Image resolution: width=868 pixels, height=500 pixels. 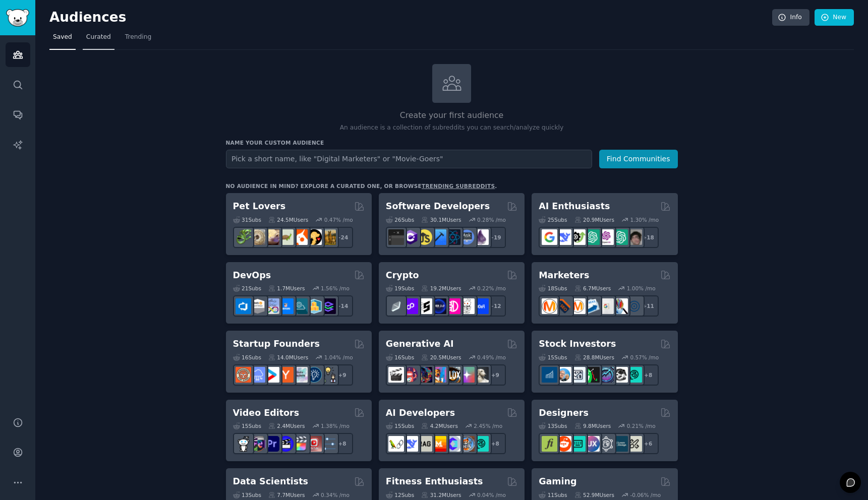 I want to click on h2: Designers, so click(x=564, y=413).